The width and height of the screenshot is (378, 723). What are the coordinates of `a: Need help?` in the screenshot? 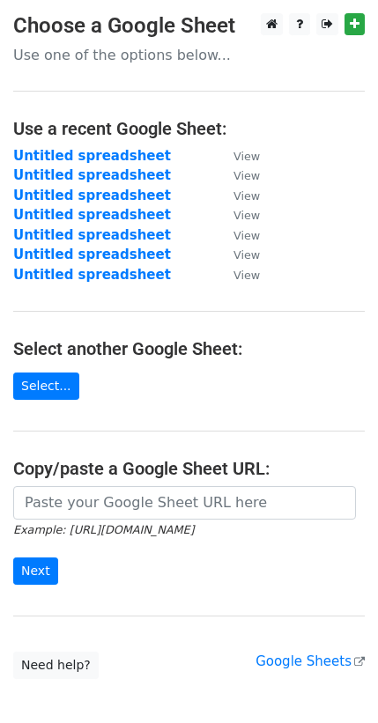 It's located at (55, 665).